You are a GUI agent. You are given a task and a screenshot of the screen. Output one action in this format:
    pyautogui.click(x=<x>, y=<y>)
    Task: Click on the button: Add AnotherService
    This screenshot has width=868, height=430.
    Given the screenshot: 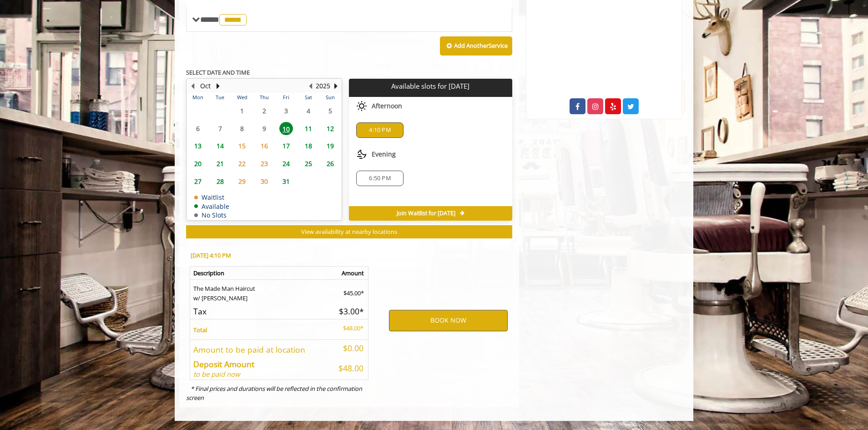 What is the action you would take?
    pyautogui.click(x=476, y=46)
    